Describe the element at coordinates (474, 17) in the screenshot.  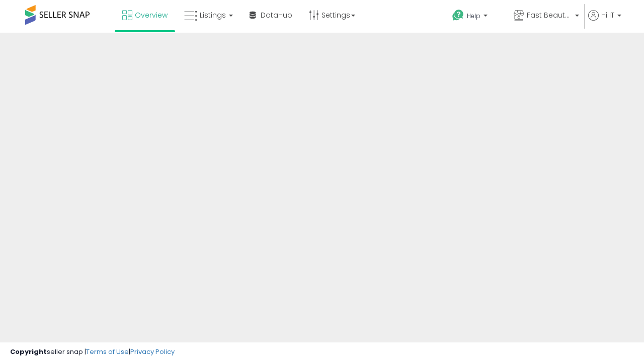
I see `a: Help` at that location.